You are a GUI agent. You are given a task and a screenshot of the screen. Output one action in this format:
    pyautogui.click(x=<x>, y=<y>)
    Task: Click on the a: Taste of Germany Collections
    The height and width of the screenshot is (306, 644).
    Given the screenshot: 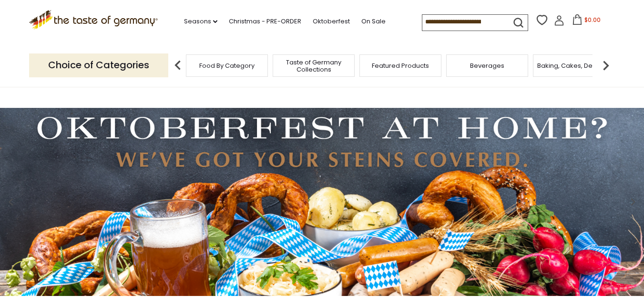 What is the action you would take?
    pyautogui.click(x=313, y=66)
    